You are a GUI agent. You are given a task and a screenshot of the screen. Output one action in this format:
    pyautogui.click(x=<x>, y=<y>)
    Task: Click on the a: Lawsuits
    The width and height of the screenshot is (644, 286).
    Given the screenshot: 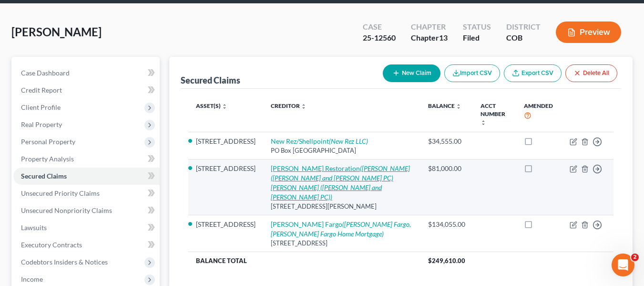 What is the action you would take?
    pyautogui.click(x=86, y=228)
    